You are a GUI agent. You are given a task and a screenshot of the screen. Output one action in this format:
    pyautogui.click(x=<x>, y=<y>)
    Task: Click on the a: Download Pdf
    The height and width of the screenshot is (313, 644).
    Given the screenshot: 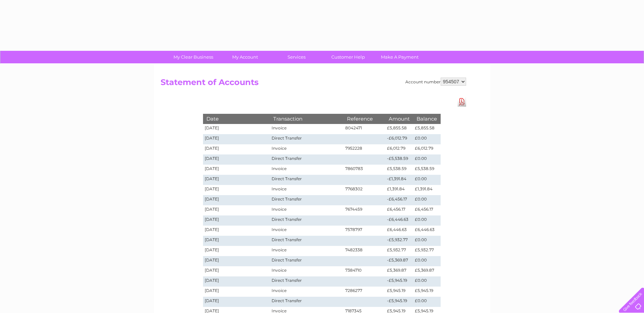 What is the action you would take?
    pyautogui.click(x=461, y=102)
    